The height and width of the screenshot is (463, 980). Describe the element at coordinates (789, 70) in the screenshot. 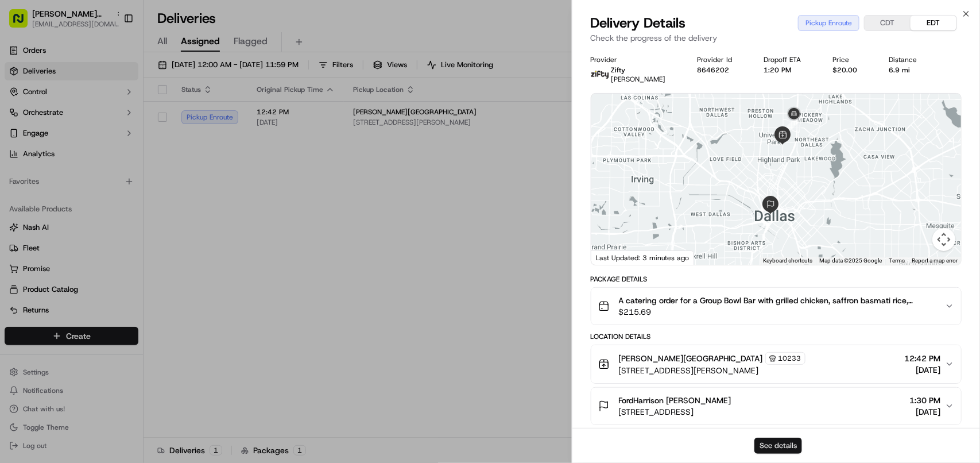

I see `div: 1:20 PM` at that location.